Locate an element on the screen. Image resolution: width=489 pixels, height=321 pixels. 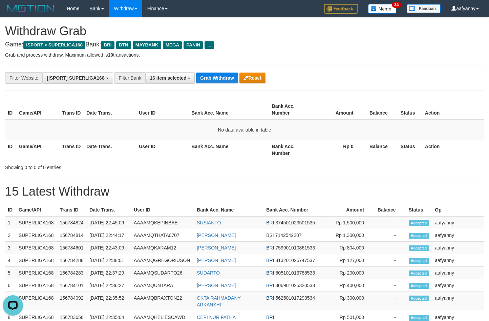
span: MAYBANK is located at coordinates (147, 45).